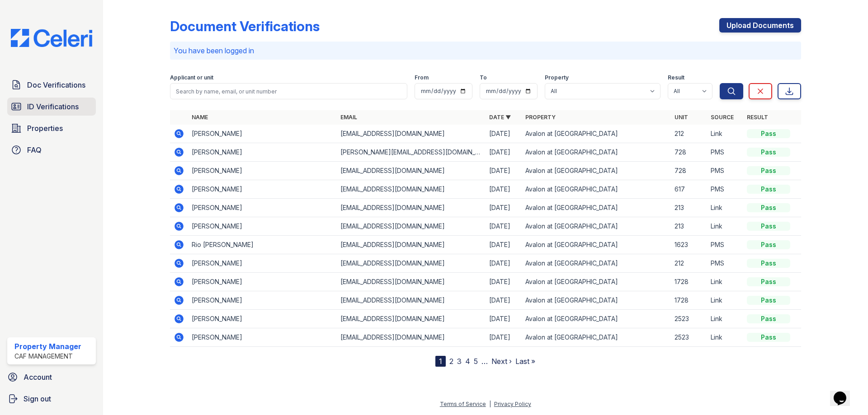 The width and height of the screenshot is (868, 415). What do you see at coordinates (52, 85) in the screenshot?
I see `a: Doc Verifications` at bounding box center [52, 85].